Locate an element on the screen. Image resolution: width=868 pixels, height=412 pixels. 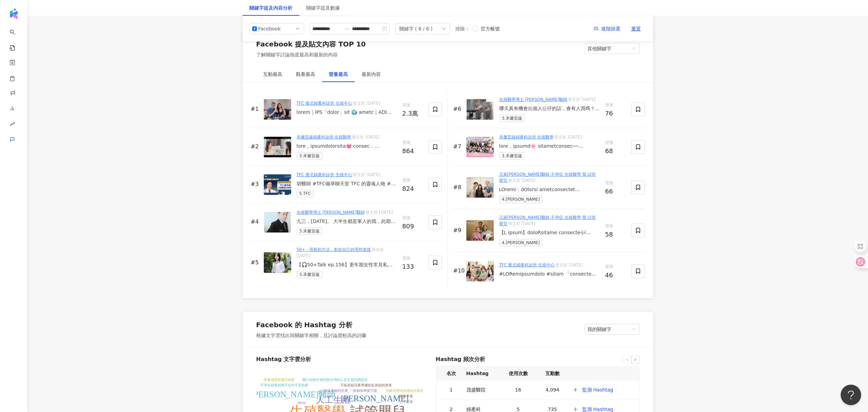
div: #10 is located at coordinates (458, 271).